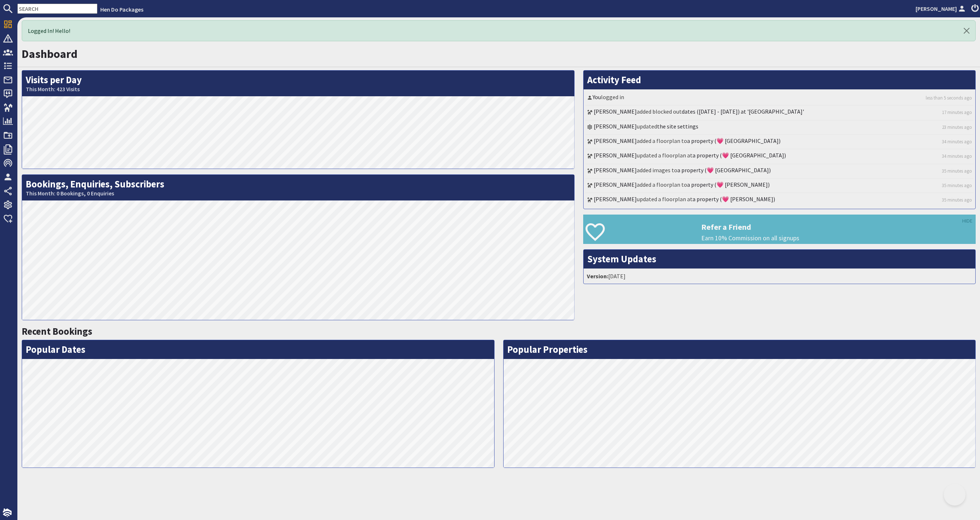  What do you see at coordinates (258, 349) in the screenshot?
I see `h2: Popular Dates` at bounding box center [258, 349].